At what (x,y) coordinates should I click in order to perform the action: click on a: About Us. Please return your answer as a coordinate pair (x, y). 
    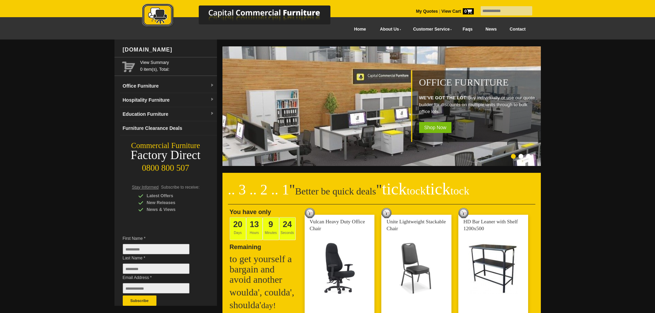
    Looking at the image, I should click on (389, 29).